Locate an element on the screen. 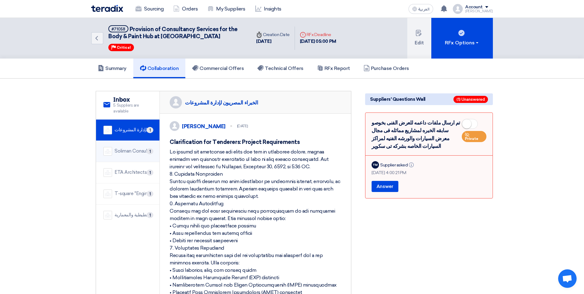 This screenshot has width=584, height=294. span: Private is located at coordinates (471, 138).